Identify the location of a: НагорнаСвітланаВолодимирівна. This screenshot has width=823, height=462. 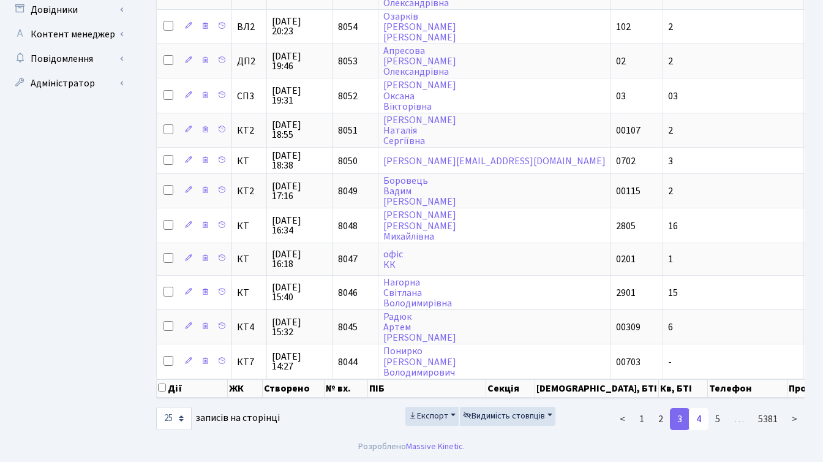
(418, 293).